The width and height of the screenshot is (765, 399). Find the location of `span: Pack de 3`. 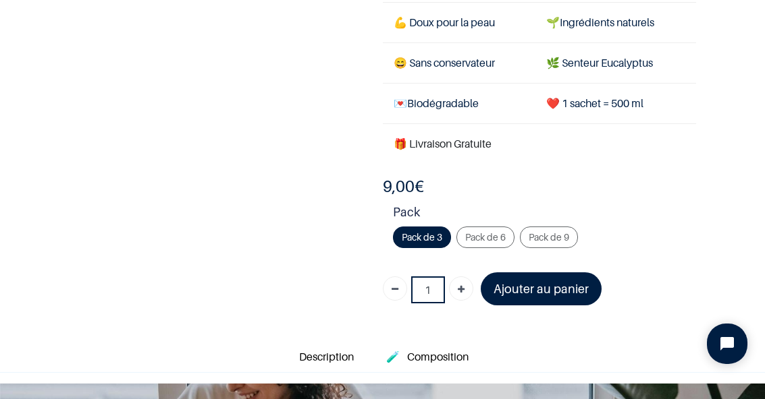

span: Pack de 3 is located at coordinates (422, 237).